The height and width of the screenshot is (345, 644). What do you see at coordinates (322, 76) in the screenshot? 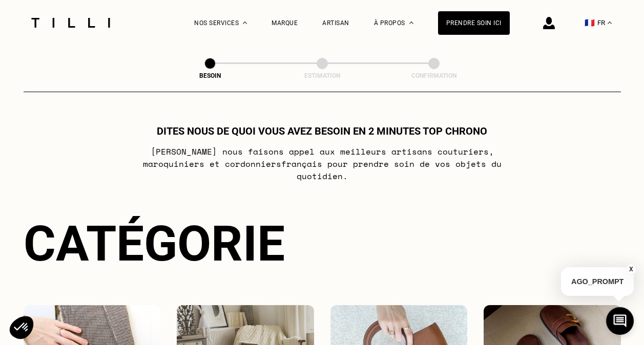
I see `div: Estimation` at bounding box center [322, 76].